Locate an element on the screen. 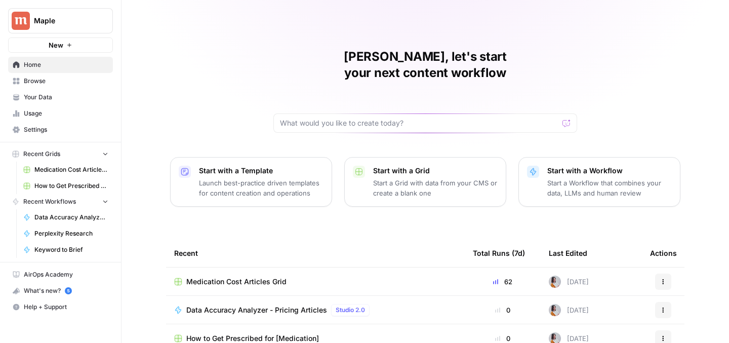 The height and width of the screenshot is (343, 729). span: Recent Grids is located at coordinates (41, 154).